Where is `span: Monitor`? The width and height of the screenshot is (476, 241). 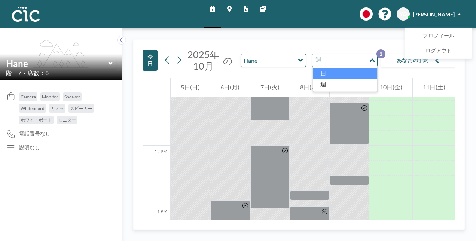
span: Monitor is located at coordinates (50, 97).